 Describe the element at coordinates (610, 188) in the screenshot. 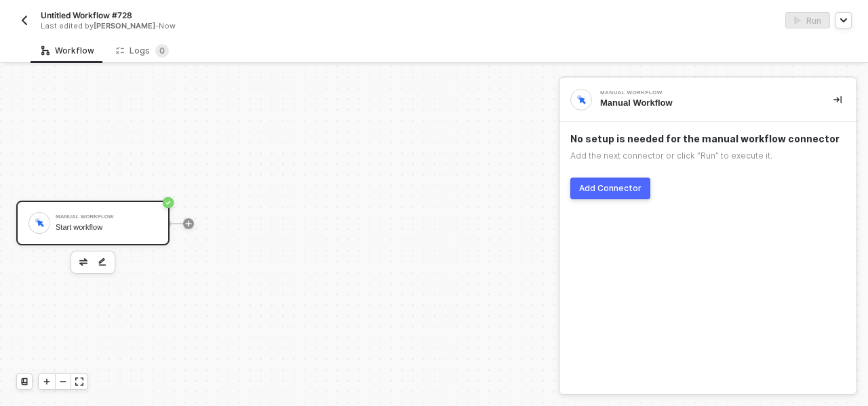

I see `button: Add Connector` at that location.